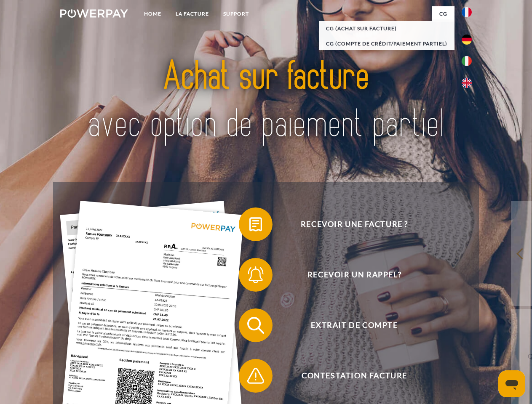 The width and height of the screenshot is (532, 404). Describe the element at coordinates (256, 224) in the screenshot. I see `img: qb_bill.svg` at that location.